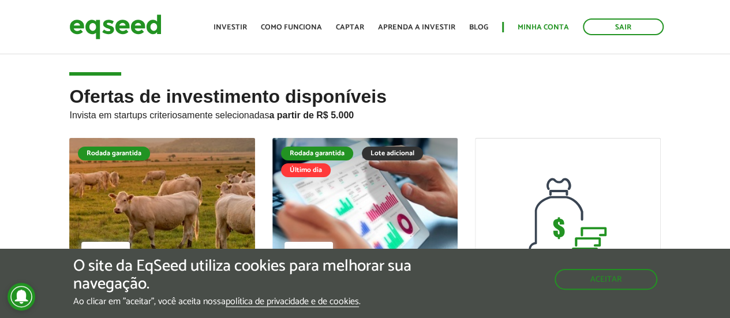 This screenshot has width=730, height=318. Describe the element at coordinates (350, 27) in the screenshot. I see `a: Captar` at that location.